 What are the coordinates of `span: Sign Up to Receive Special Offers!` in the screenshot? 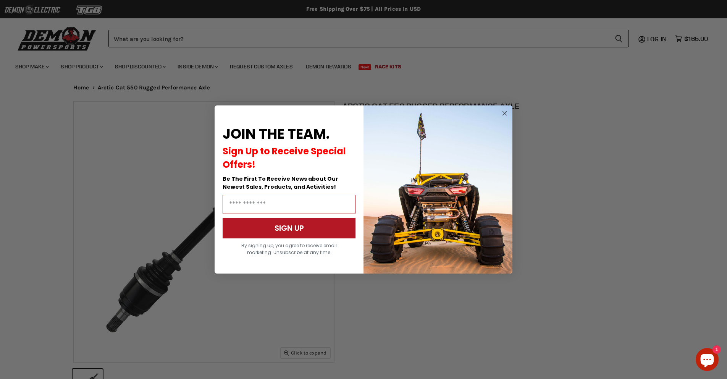 It's located at (284, 158).